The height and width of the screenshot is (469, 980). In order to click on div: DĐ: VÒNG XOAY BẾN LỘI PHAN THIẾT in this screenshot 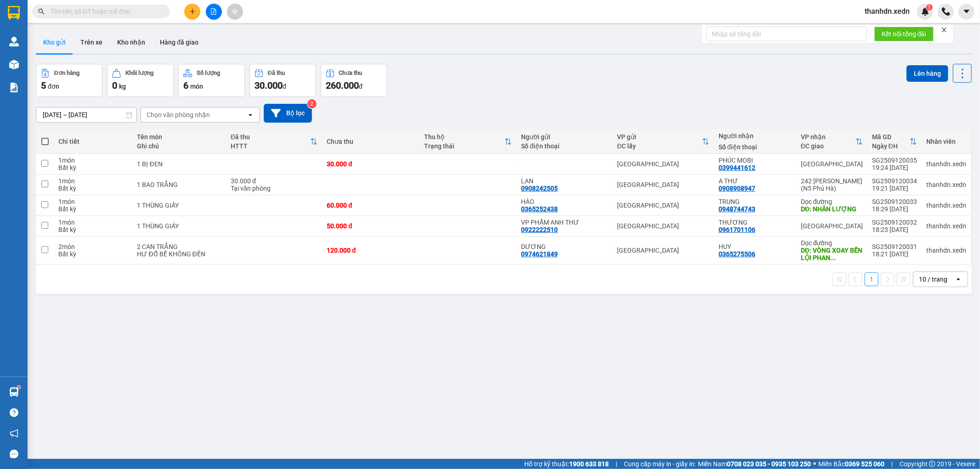, I will do `click(832, 255)`.